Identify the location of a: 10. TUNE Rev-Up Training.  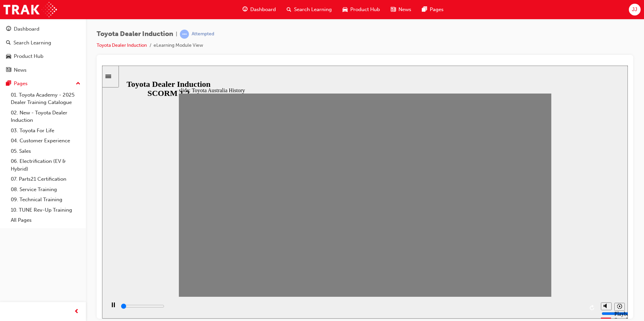
(45, 210).